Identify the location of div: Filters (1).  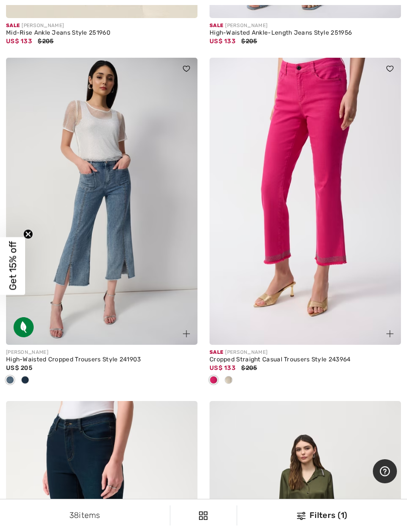
(322, 515).